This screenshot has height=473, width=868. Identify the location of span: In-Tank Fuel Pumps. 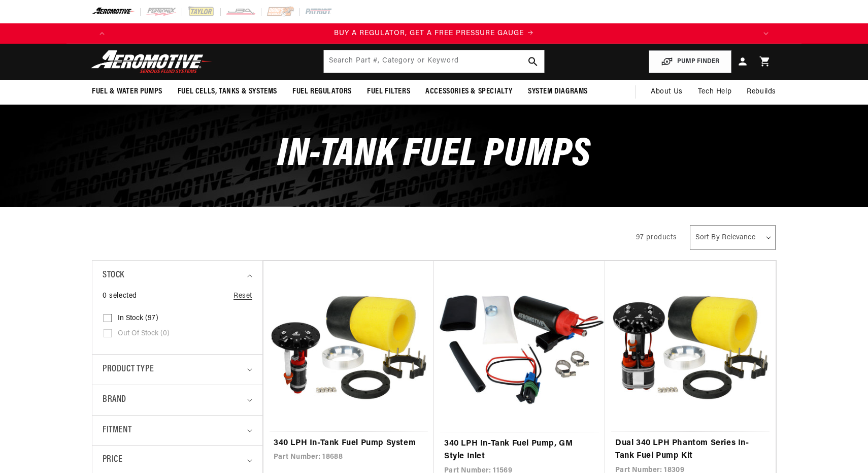
(434, 155).